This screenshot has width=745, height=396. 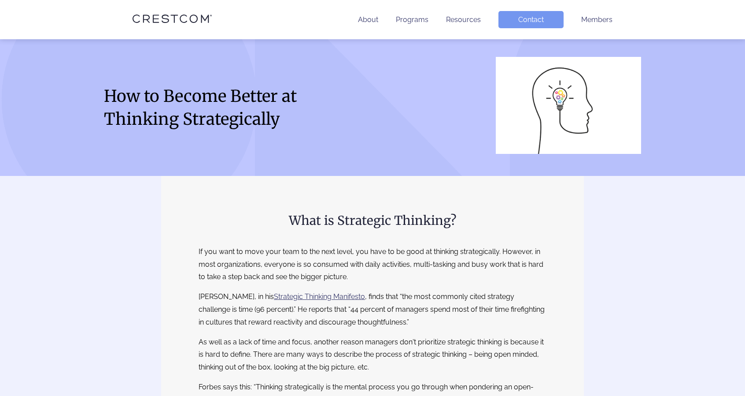 What do you see at coordinates (597, 19) in the screenshot?
I see `a: Members` at bounding box center [597, 19].